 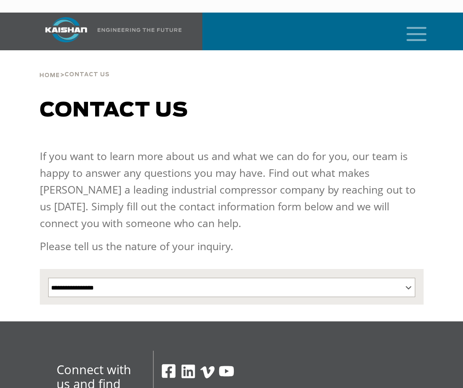 I want to click on a: Home, so click(x=49, y=75).